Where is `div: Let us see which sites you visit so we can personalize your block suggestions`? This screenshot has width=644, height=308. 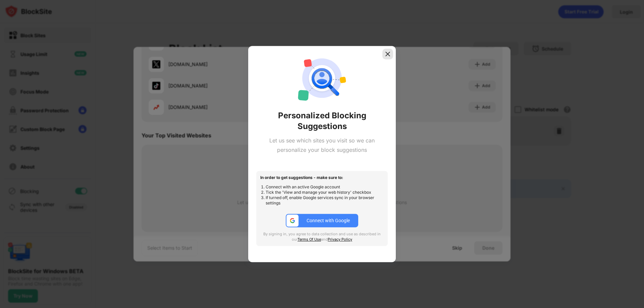 div: Let us see which sites you visit so we can personalize your block suggestions is located at coordinates (322, 146).